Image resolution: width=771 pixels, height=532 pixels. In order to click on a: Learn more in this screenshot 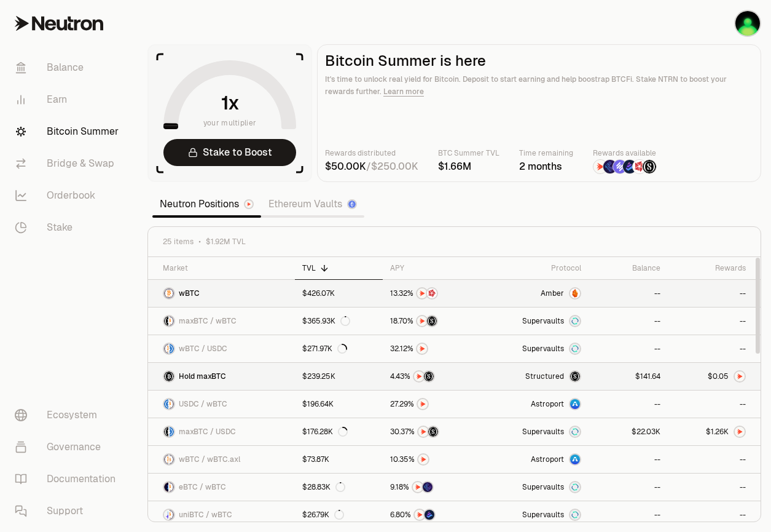, I will do `click(404, 92)`.